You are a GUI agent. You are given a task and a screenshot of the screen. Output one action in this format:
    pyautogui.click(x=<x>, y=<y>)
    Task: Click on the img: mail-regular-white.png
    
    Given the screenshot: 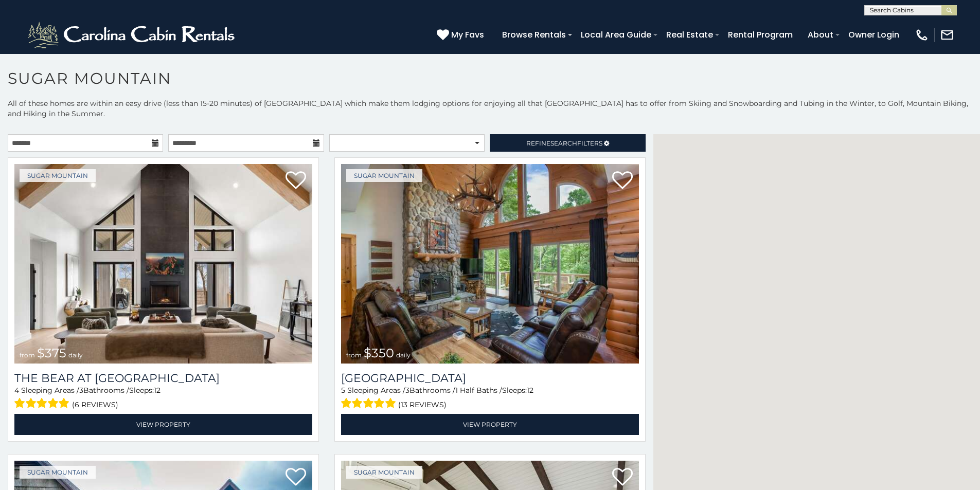 What is the action you would take?
    pyautogui.click(x=947, y=35)
    